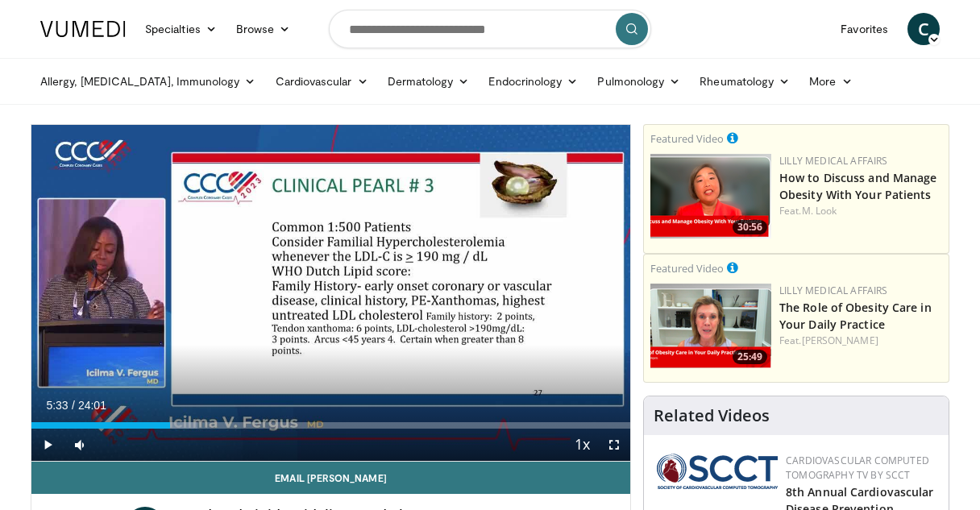 Image resolution: width=980 pixels, height=510 pixels. I want to click on div: Progress Bar, so click(330, 426).